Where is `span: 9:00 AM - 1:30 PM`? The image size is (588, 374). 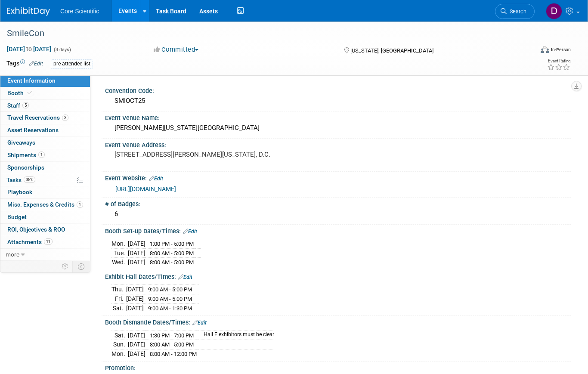
span: 9:00 AM - 1:30 PM is located at coordinates (170, 308).